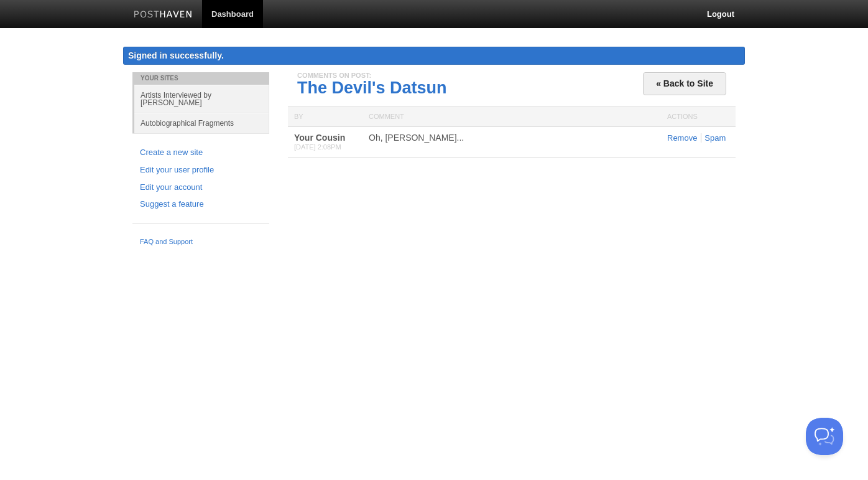 This screenshot has height=480, width=868. Describe the element at coordinates (201, 242) in the screenshot. I see `a: FAQ and Support` at that location.